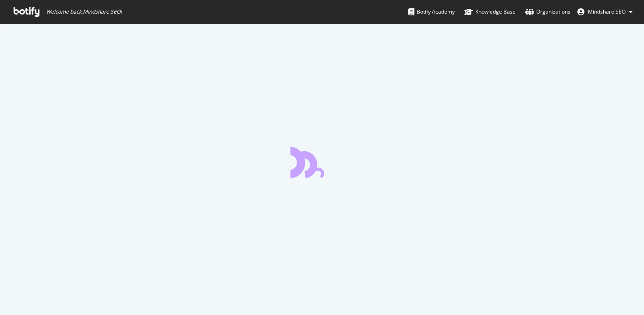 The width and height of the screenshot is (644, 315). I want to click on button: Mindshare SEO, so click(605, 12).